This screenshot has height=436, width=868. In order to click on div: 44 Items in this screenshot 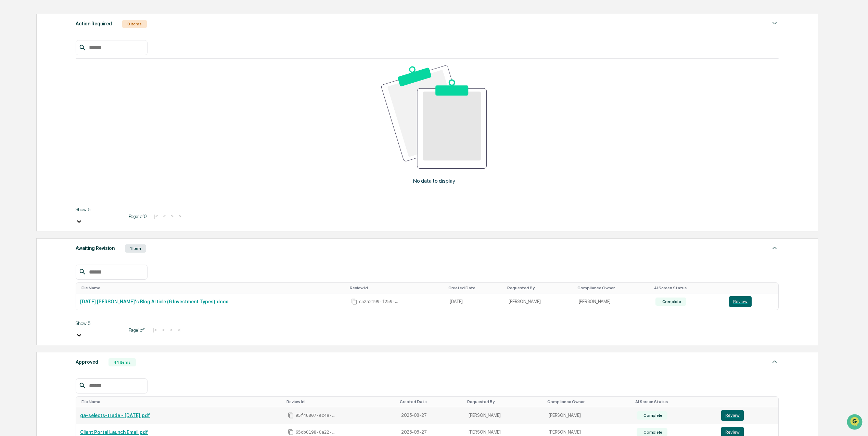, I will do `click(122, 362)`.